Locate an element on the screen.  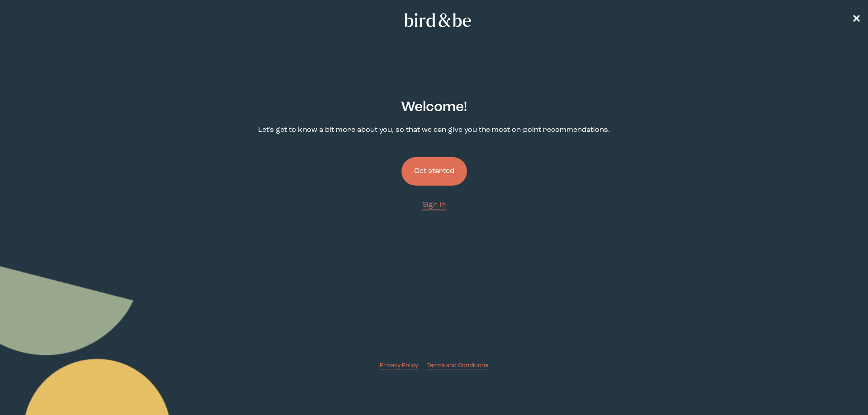
a: Get started is located at coordinates (434, 171).